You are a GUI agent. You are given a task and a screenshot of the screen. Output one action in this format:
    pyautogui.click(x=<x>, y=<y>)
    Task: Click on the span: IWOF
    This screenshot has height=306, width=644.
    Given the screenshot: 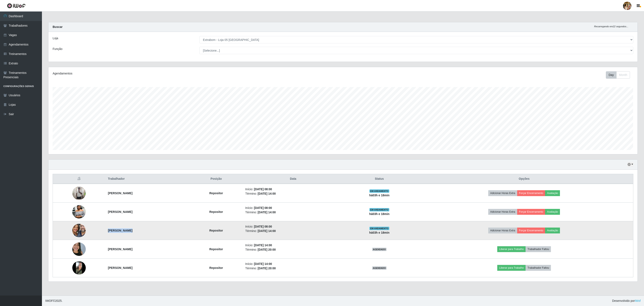 What is the action you would take?
    pyautogui.click(x=49, y=301)
    